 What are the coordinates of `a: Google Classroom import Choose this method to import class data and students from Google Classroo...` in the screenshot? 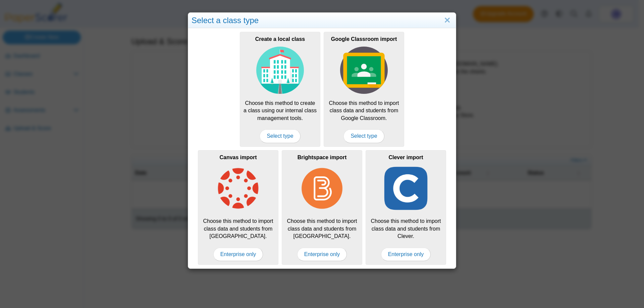 It's located at (364, 89).